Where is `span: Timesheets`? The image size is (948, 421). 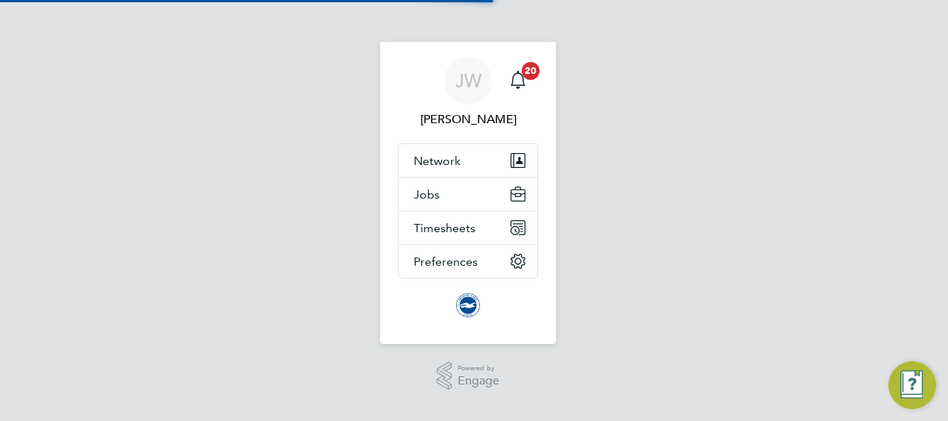 span: Timesheets is located at coordinates (444, 227).